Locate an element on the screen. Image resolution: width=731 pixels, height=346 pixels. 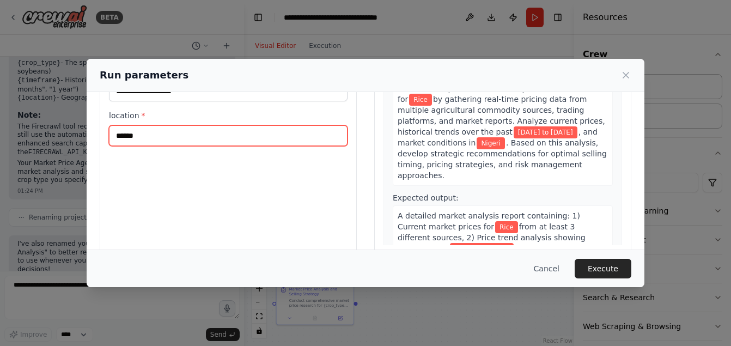
span: from at least 3 different sources, 2) Price trend analysis showing patterns over is located at coordinates (491, 237).